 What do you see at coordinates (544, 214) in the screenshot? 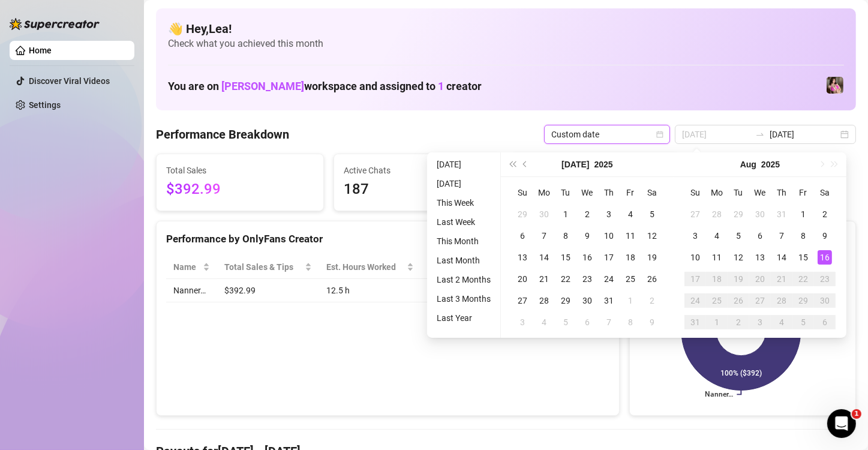
I see `td: 2025-06-30` at bounding box center [544, 214].